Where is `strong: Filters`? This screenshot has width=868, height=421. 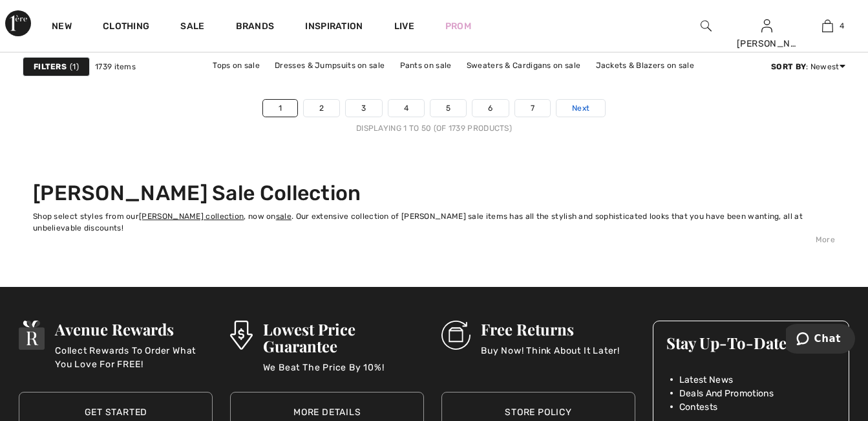 strong: Filters is located at coordinates (49, 67).